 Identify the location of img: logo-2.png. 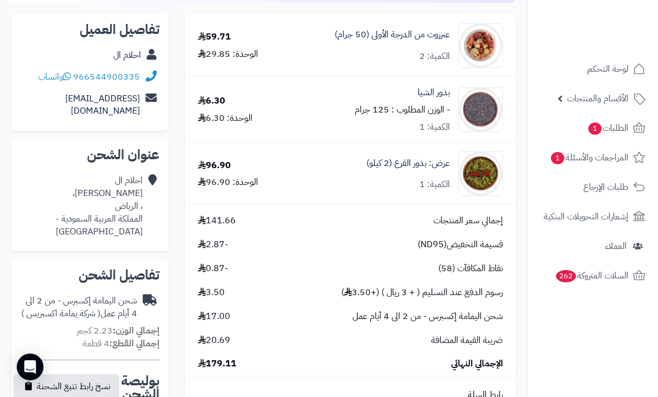
(614, 42).